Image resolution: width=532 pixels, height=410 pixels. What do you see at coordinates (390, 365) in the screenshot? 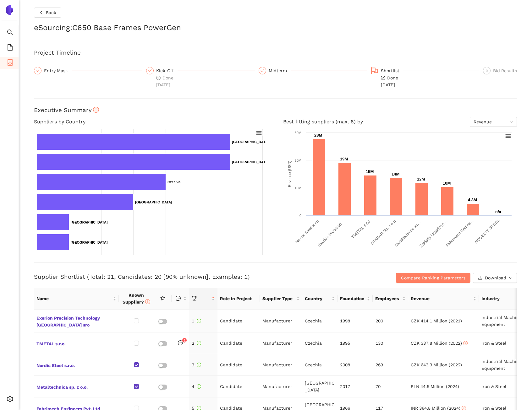
I see `td: 269` at bounding box center [390, 365].